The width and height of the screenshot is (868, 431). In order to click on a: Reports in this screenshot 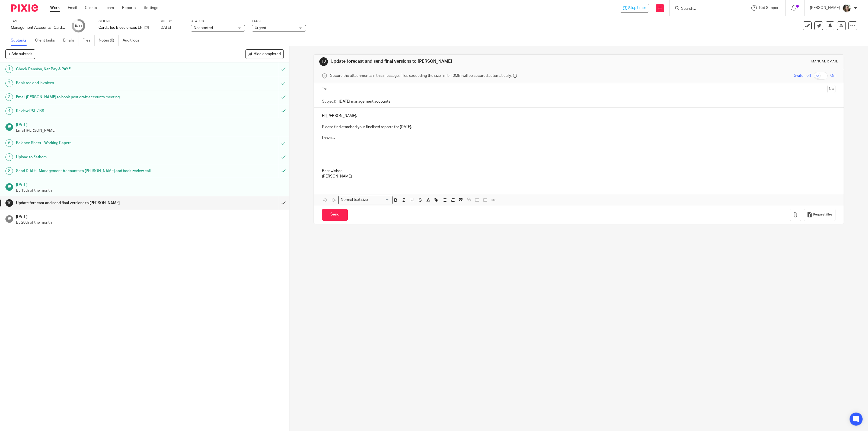, I will do `click(129, 8)`.